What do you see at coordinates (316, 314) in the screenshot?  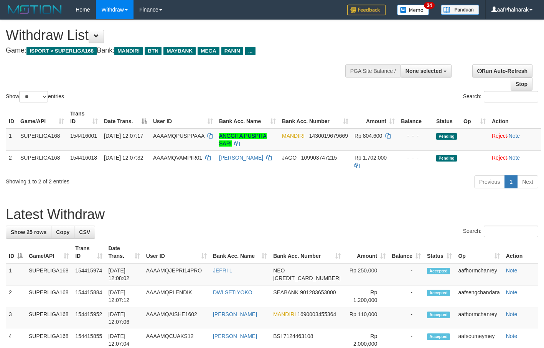 I see `span: Copy 1690003455364 to clipboard` at bounding box center [316, 314].